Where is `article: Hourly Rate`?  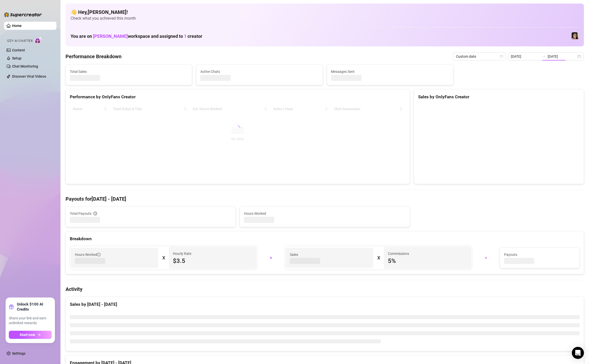
article: Hourly Rate is located at coordinates (182, 254).